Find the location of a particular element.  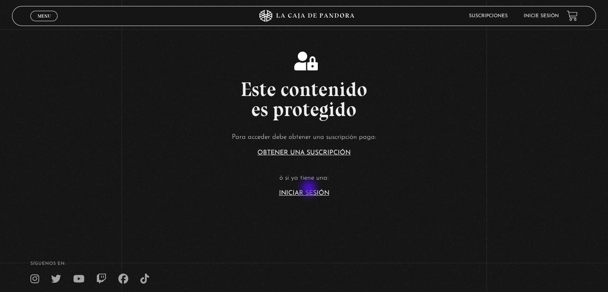

a: Suscripciones is located at coordinates (488, 16).